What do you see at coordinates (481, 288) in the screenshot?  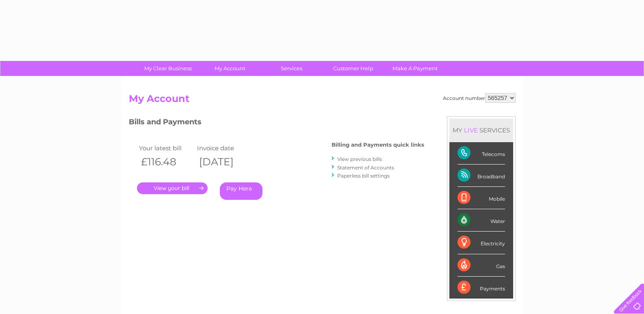 I see `div: Payments` at bounding box center [481, 288].